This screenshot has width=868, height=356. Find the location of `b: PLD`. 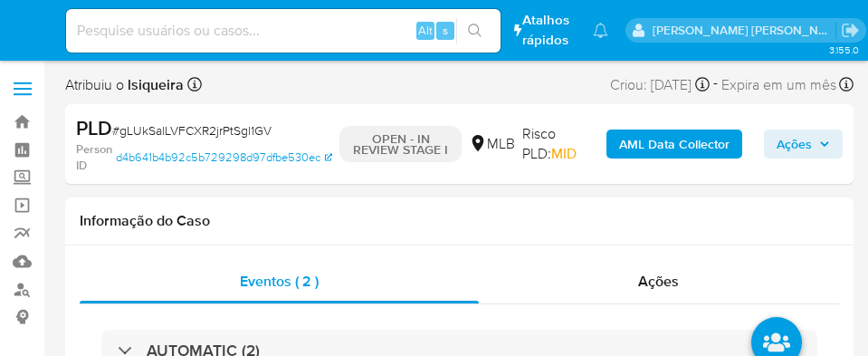

b: PLD is located at coordinates (94, 128).